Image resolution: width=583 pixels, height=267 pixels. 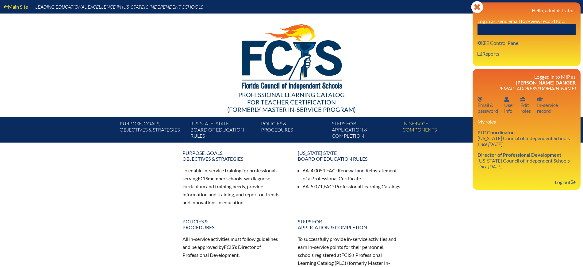 What do you see at coordinates (234, 186) in the screenshot?
I see `p: To enable in-service training for professionals serving member schools, we diagnose curriculum an...` at bounding box center [234, 186].